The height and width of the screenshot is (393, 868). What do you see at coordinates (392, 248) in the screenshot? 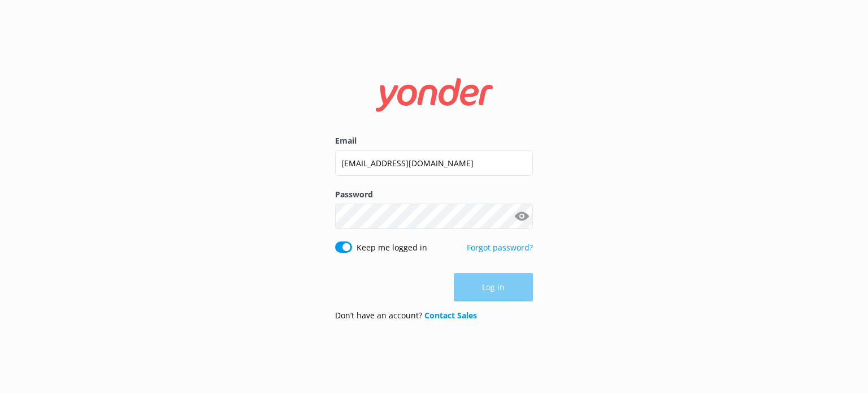
I see `label: Keep me logged in` at bounding box center [392, 248].